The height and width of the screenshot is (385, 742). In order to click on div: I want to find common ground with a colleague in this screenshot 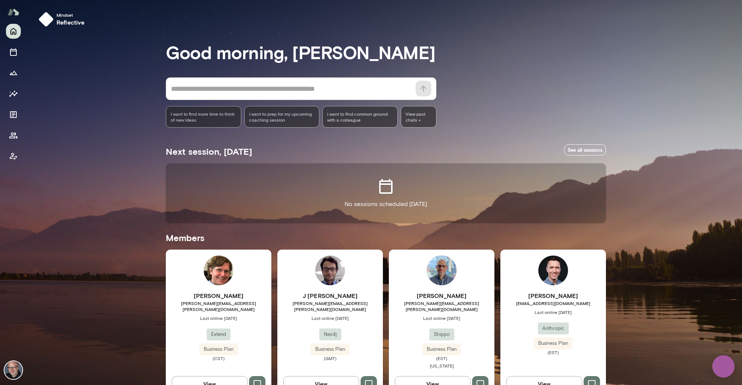, I will do `click(360, 117)`.